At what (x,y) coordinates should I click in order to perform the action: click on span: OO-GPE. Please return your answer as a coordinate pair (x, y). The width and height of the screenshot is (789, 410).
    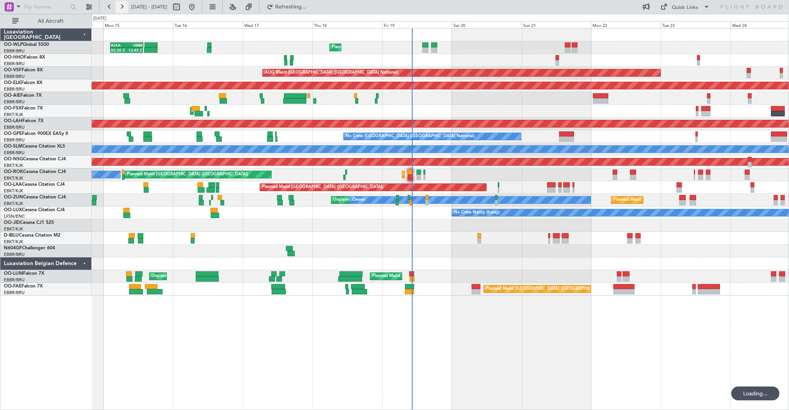
    Looking at the image, I should click on (13, 134).